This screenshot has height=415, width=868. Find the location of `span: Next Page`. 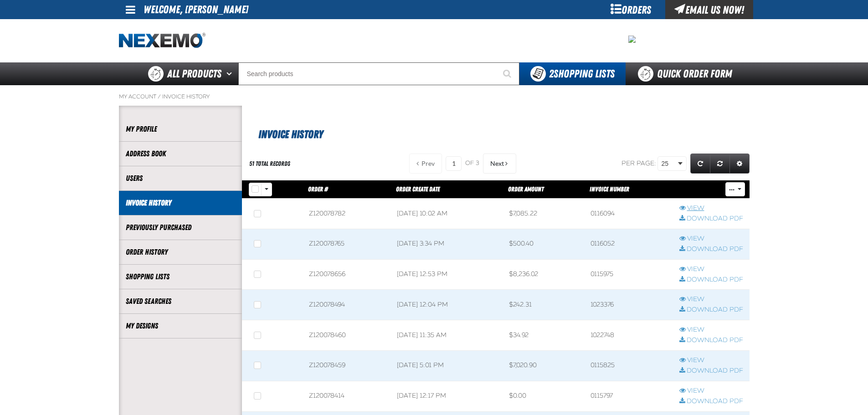

span: Next Page is located at coordinates (497, 164).